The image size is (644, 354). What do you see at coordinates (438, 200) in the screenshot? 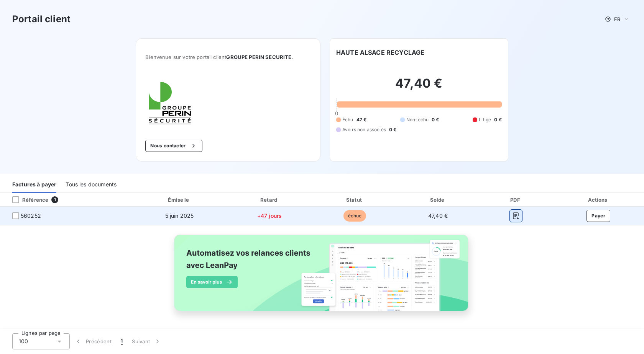
I see `div: Solde` at bounding box center [438, 200].